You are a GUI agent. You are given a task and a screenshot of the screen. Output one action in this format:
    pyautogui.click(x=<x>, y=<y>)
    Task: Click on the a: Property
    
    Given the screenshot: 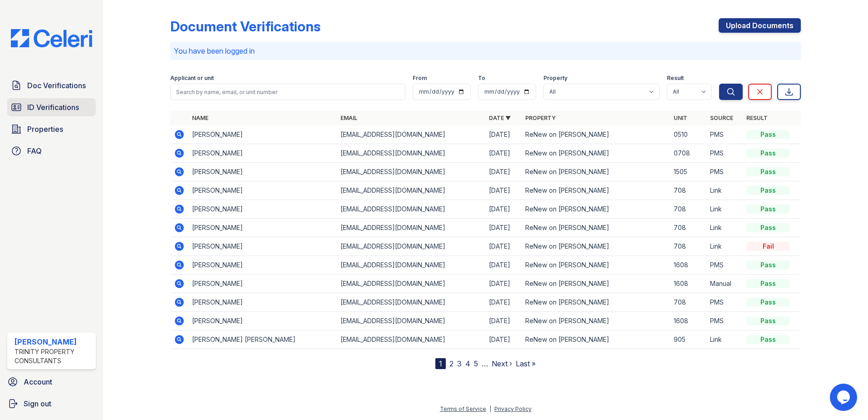 What is the action you would take?
    pyautogui.click(x=540, y=118)
    